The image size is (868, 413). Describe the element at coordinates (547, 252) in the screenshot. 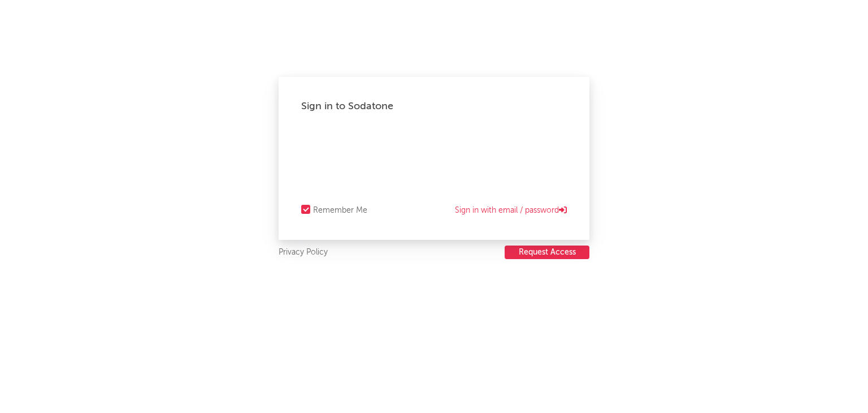

I see `button: Request Access` at that location.